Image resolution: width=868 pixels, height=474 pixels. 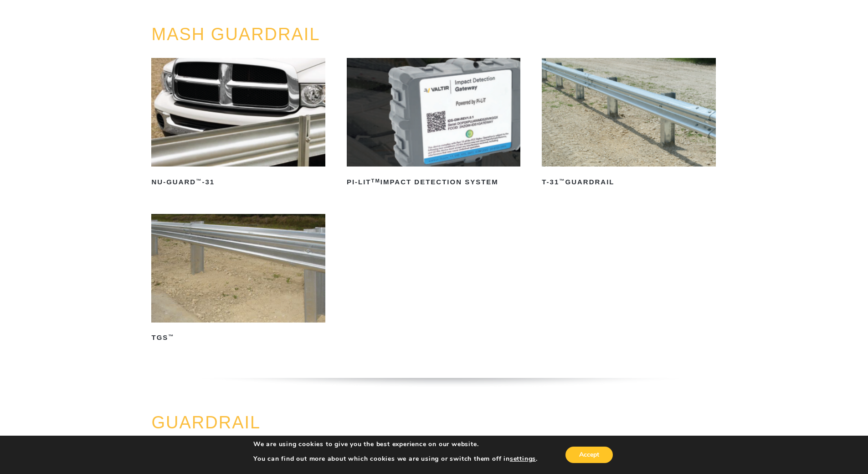 What do you see at coordinates (396, 459) in the screenshot?
I see `p: You can find out more about which cookies we are using or switch them off in .` at bounding box center [396, 459].